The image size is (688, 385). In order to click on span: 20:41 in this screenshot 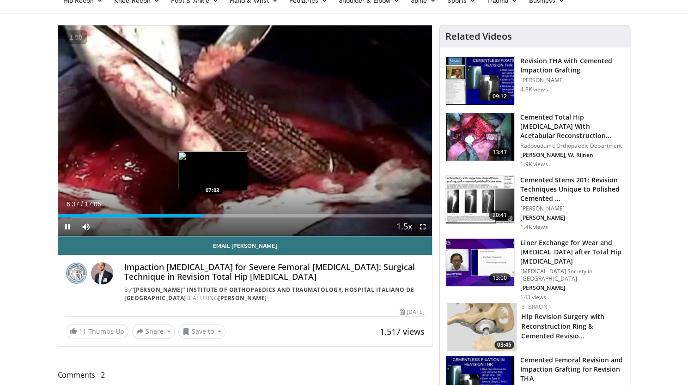, I will do `click(500, 215)`.